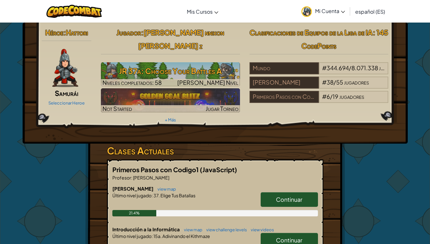 This screenshot has height=244, width=430. What do you see at coordinates (335, 96) in the screenshot?
I see `span: 19` at bounding box center [335, 96].